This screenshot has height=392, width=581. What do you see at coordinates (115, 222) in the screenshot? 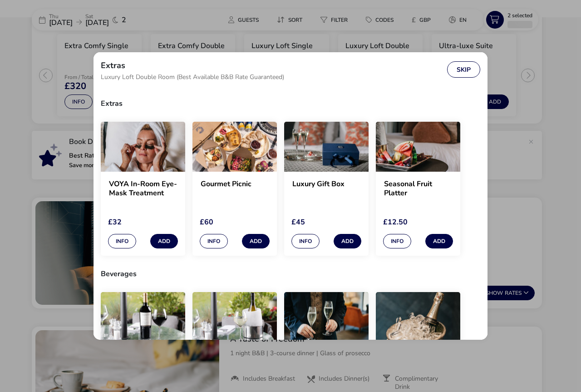
I see `span: £32` at bounding box center [115, 222].